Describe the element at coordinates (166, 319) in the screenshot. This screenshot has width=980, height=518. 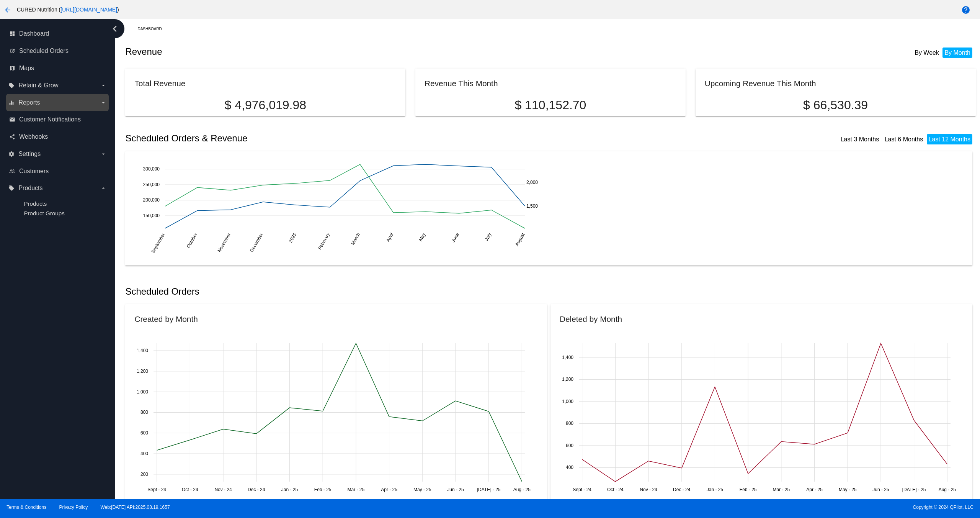
I see `h2: Created by Month` at that location.